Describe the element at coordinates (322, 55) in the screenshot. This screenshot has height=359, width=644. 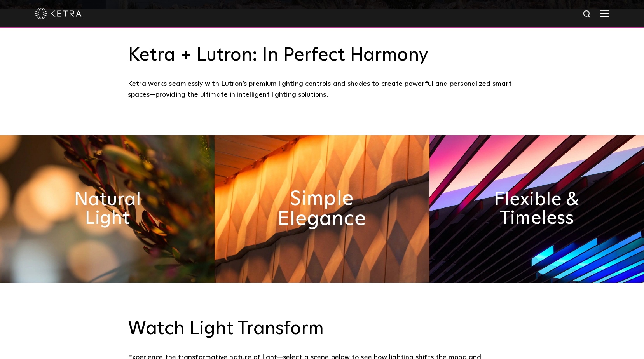
I see `h3: Ketra + Lutron: In Perfect Harmony` at that location.